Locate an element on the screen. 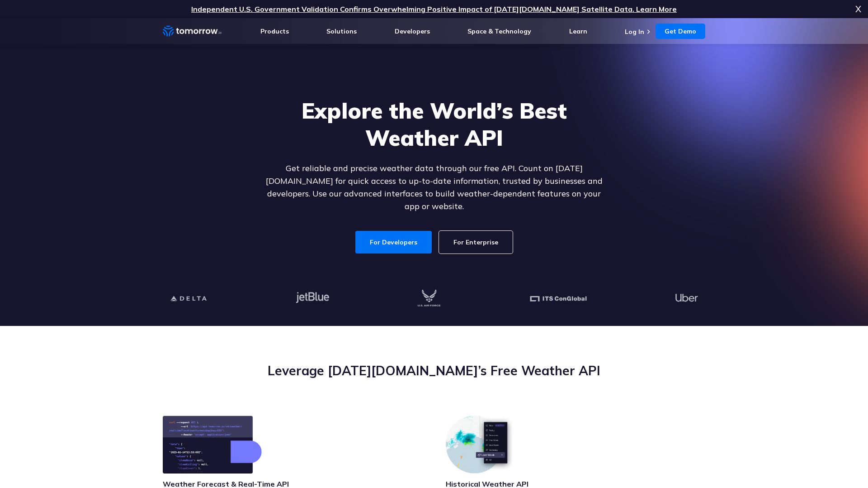  a: Developers is located at coordinates (413, 31).